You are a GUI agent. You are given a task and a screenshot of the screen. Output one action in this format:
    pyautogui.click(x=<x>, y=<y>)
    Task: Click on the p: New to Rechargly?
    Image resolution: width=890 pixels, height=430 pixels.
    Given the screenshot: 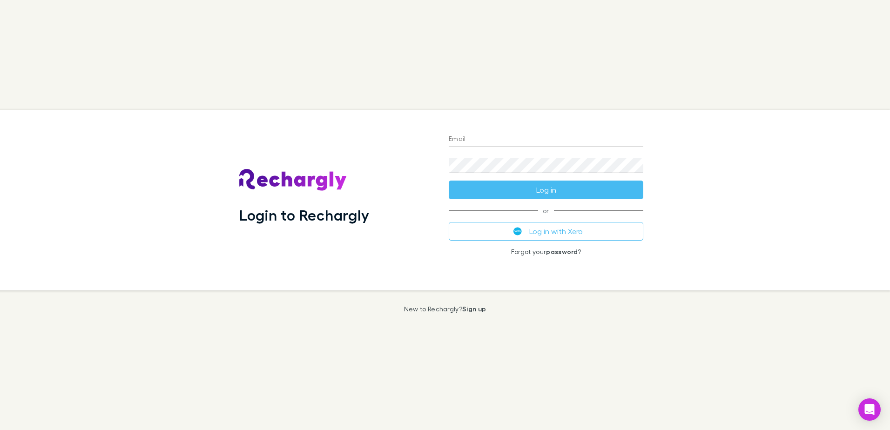 What is the action you would take?
    pyautogui.click(x=445, y=309)
    